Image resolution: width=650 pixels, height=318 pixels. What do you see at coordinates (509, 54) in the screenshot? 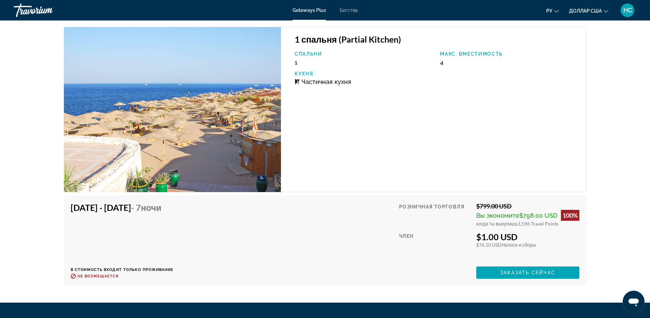
I see `p: Макс. вместимость` at bounding box center [509, 54].